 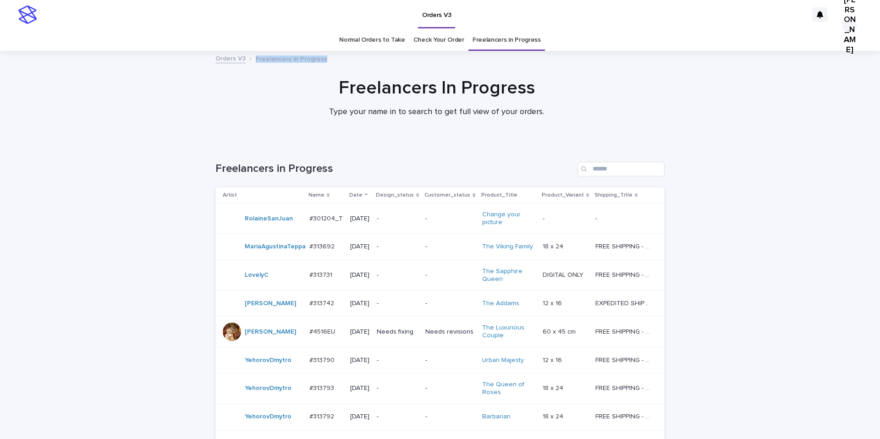 What do you see at coordinates (395, 195) in the screenshot?
I see `p: Design_status` at bounding box center [395, 195].